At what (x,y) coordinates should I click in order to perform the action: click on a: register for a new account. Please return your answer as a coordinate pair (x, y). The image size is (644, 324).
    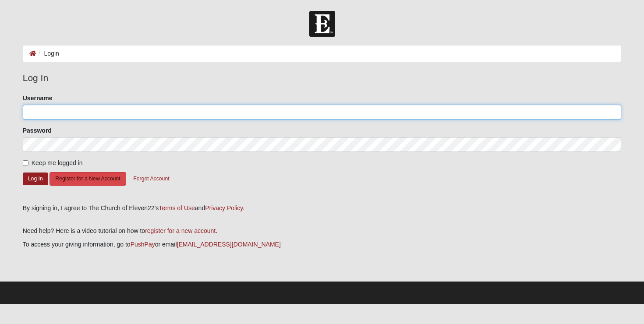
    Looking at the image, I should click on (180, 230).